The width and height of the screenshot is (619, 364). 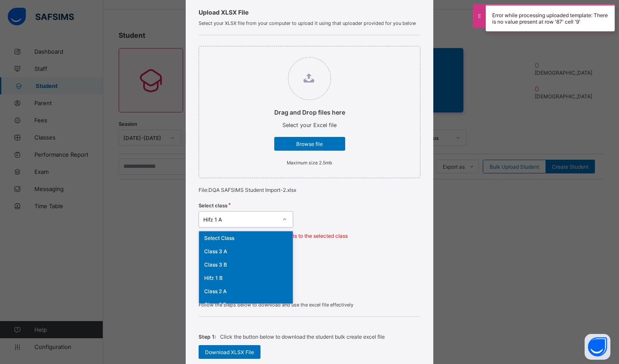 I want to click on span: Follow the steps below to download and use the excel file effectively, so click(x=310, y=305).